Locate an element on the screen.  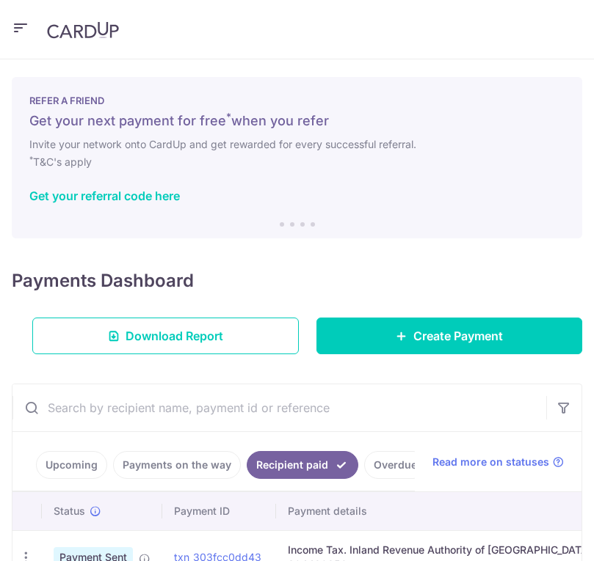
span: Create Payment is located at coordinates (458, 336).